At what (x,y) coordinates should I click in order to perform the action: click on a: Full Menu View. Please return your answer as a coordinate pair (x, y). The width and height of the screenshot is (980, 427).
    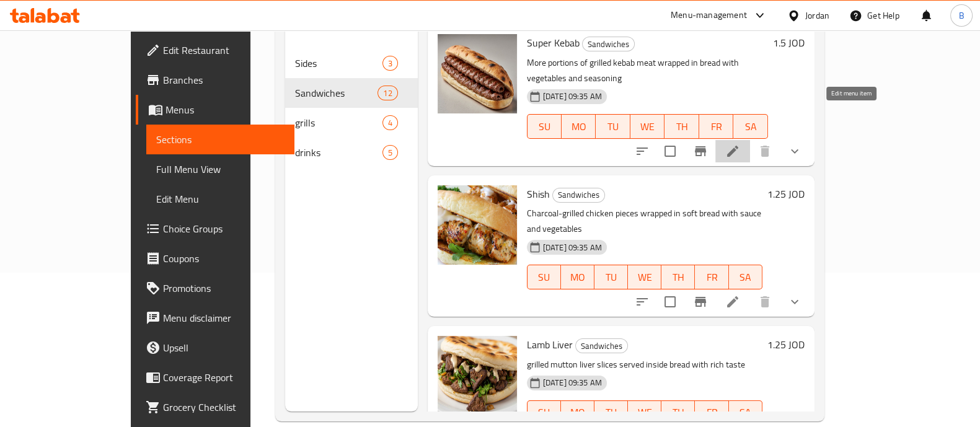
    Looking at the image, I should click on (220, 169).